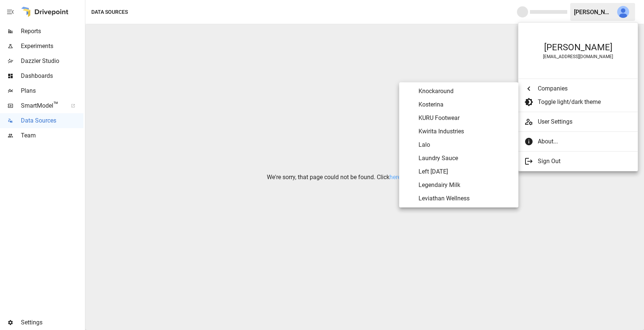 This screenshot has width=644, height=330. What do you see at coordinates (465, 145) in the screenshot?
I see `span: Lalo` at bounding box center [465, 145].